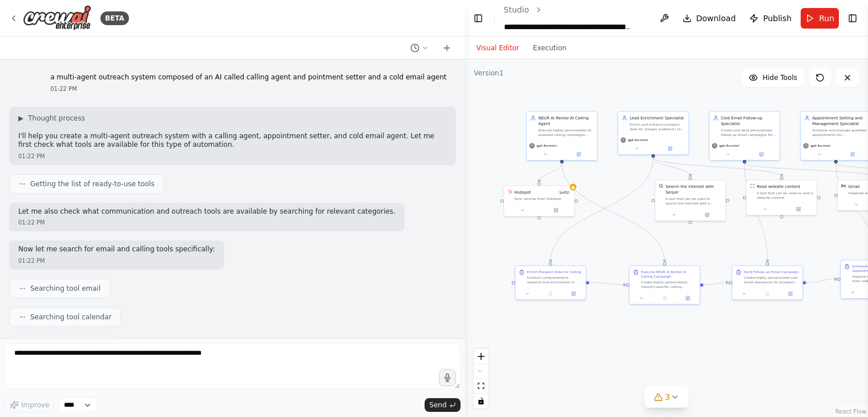 The width and height of the screenshot is (868, 417). What do you see at coordinates (709, 18) in the screenshot?
I see `button: Download` at bounding box center [709, 18].